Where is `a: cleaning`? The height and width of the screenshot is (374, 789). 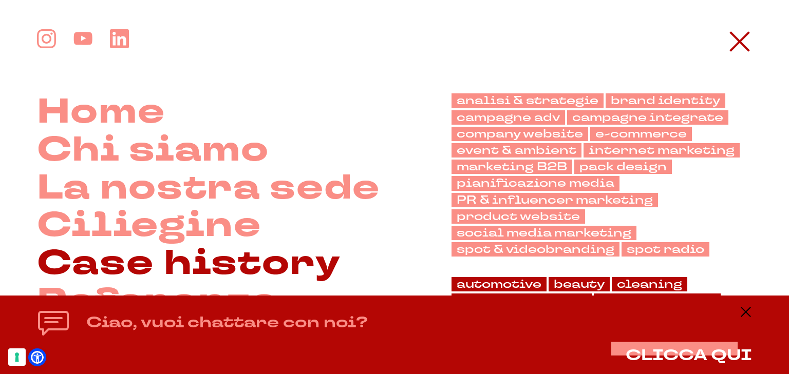
a: cleaning is located at coordinates (649, 284).